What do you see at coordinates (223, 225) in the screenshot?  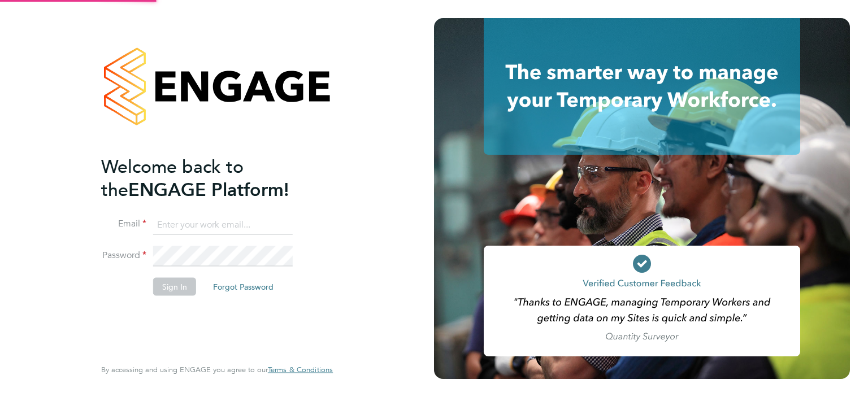 I see `input: Enter your work email...` at bounding box center [223, 225].